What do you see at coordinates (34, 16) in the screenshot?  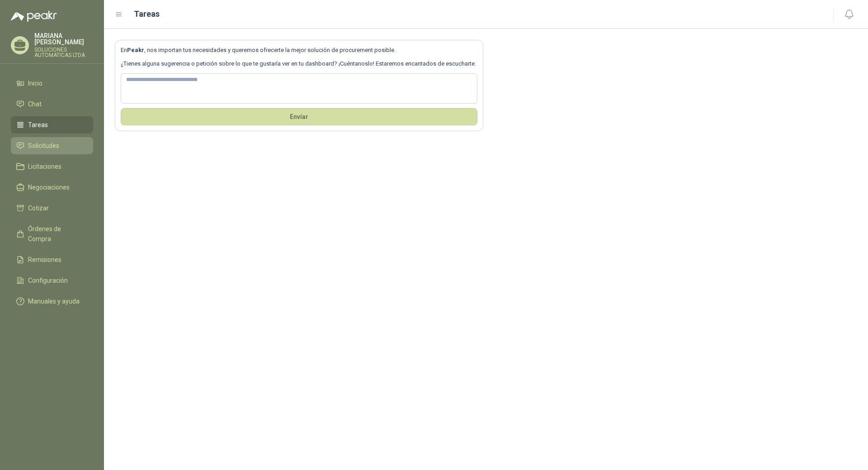 I see `img: Logo peakr` at bounding box center [34, 16].